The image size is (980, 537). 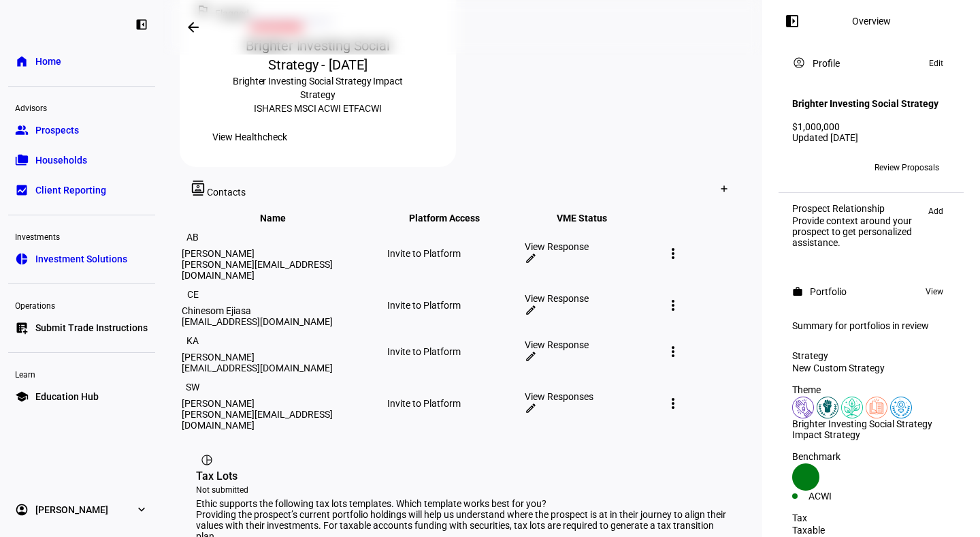 I want to click on div: Tax, so click(x=871, y=518).